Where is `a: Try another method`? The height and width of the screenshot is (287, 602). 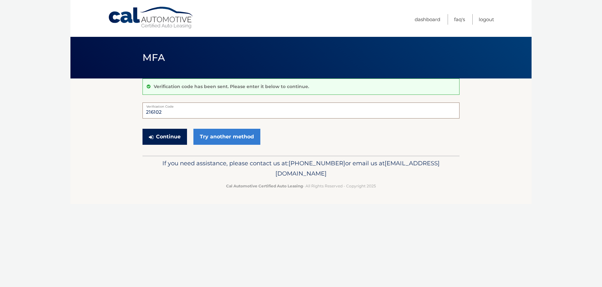
a: Try another method is located at coordinates (227, 137).